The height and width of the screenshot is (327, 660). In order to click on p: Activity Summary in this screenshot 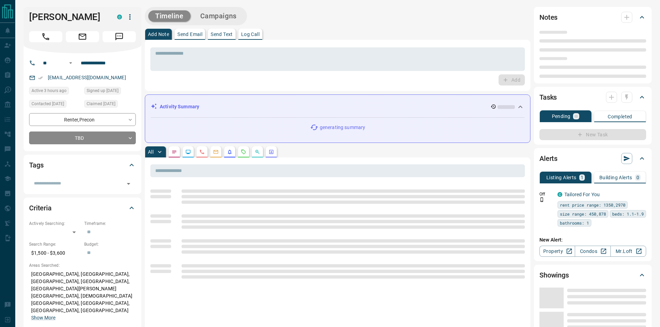, I will do `click(179, 107)`.